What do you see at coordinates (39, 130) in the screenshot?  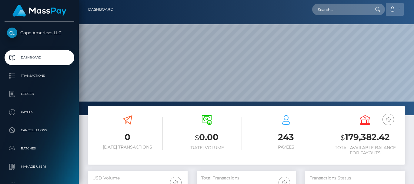 I see `a: Cancellations` at bounding box center [39, 130].